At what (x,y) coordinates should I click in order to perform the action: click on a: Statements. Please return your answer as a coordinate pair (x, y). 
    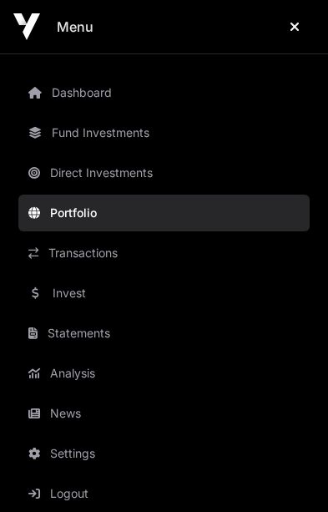
    Looking at the image, I should click on (164, 333).